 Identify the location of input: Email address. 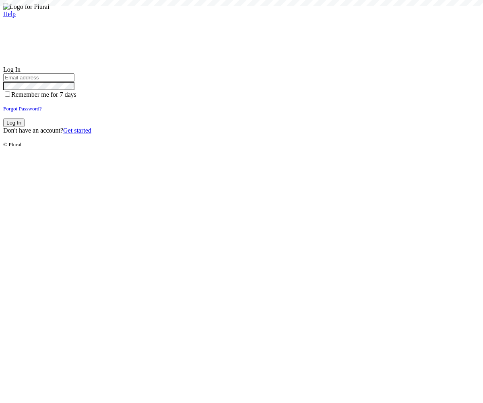
(39, 77).